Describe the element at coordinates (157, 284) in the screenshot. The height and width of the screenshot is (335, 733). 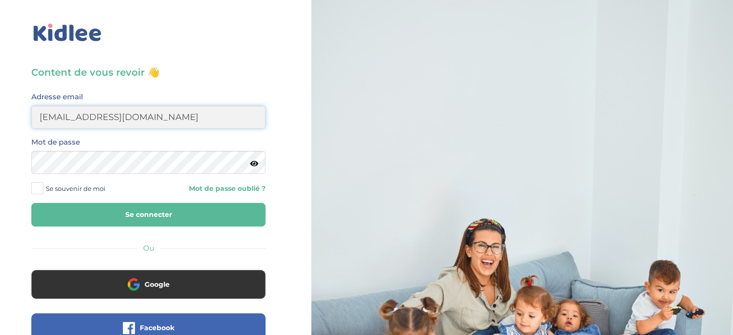
I see `span: Google` at that location.